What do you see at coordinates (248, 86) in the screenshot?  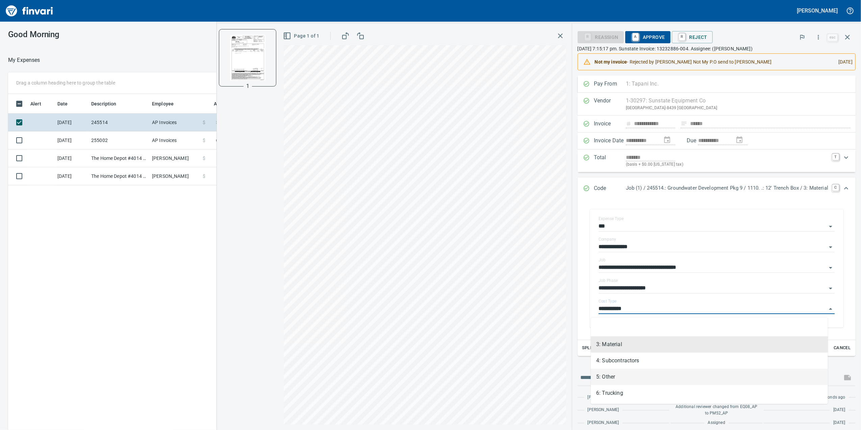 I see `p: 1` at bounding box center [248, 86].